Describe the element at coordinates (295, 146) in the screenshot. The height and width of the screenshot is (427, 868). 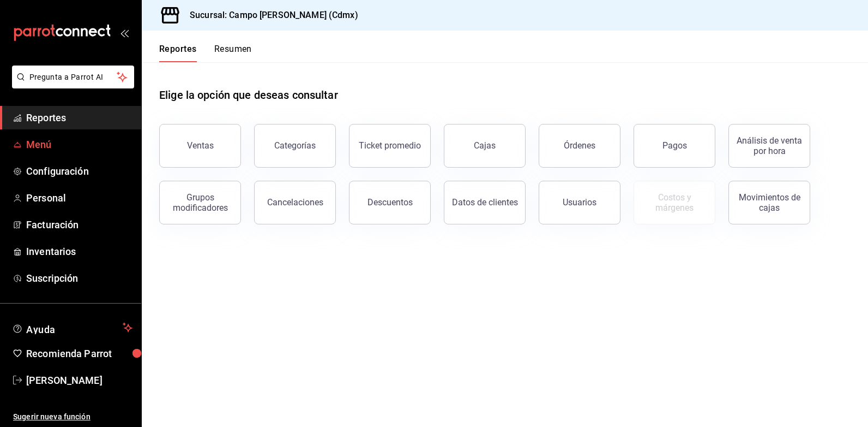
I see `button: Categorías` at that location.